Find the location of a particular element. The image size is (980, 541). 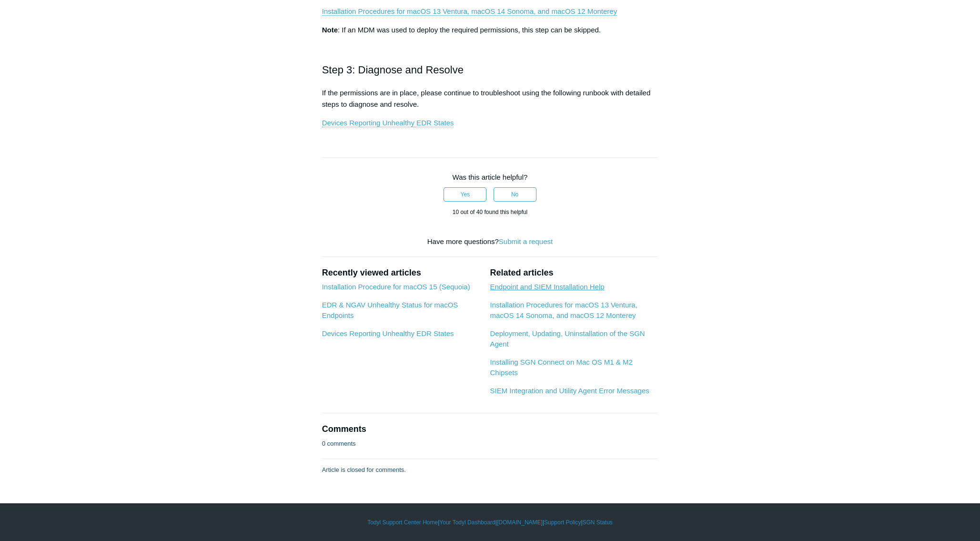

button: This article was not helpful is located at coordinates (516, 195).